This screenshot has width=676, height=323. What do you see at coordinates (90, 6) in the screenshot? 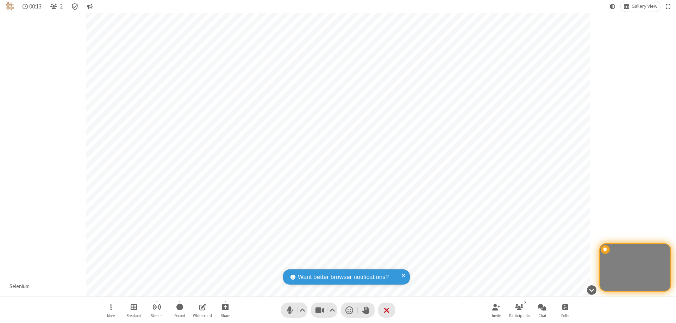
I see `button: Conversation` at bounding box center [90, 6].